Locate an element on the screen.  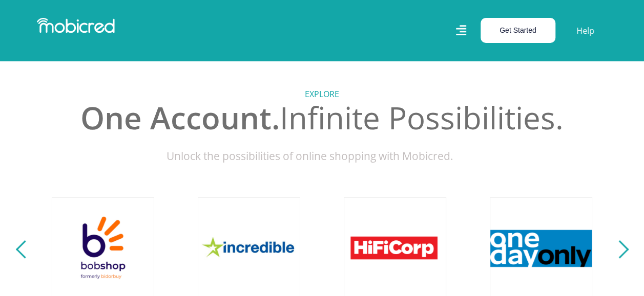
span: One Account. is located at coordinates (180, 118).